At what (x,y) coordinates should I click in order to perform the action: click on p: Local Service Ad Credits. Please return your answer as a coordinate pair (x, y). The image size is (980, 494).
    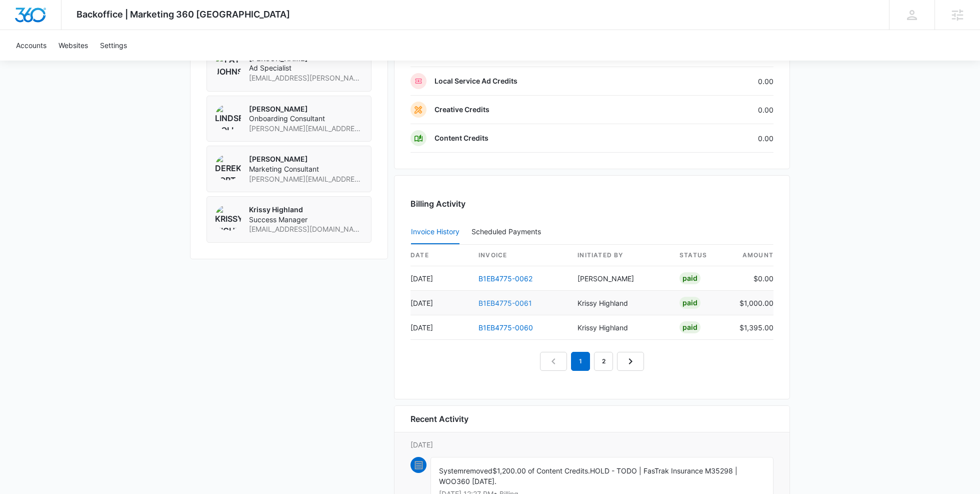
    Looking at the image, I should click on (476, 81).